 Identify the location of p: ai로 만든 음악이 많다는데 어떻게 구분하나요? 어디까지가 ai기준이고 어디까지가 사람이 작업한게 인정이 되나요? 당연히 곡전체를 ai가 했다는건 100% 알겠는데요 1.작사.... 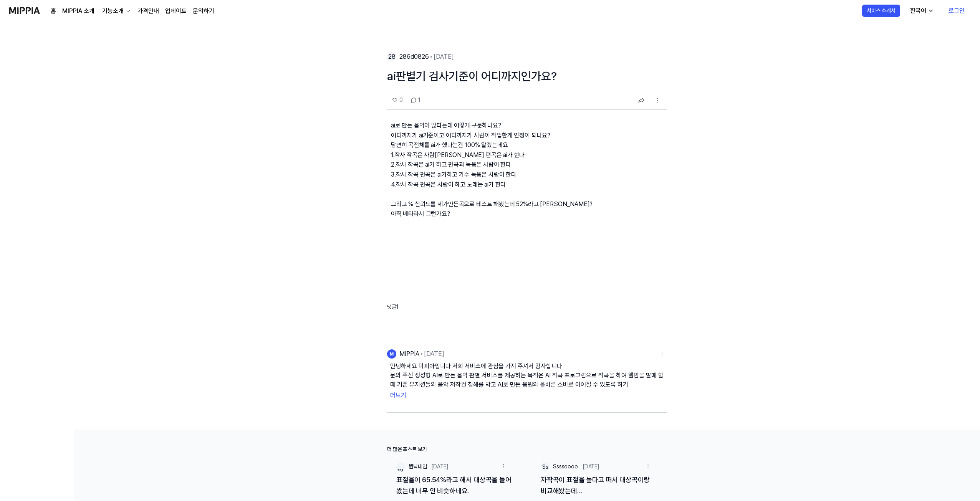
(527, 176).